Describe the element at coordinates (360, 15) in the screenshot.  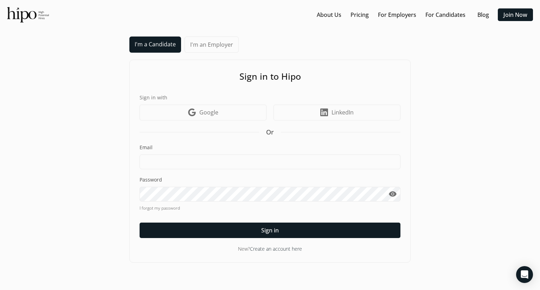
I see `button: Pricing` at that location.